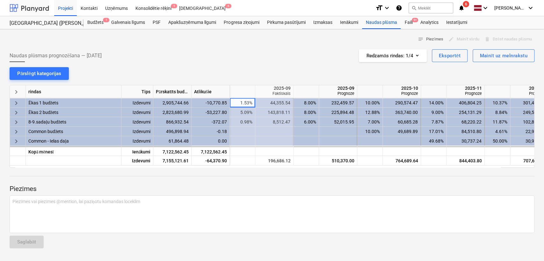  Describe the element at coordinates (43, 103) in the screenshot. I see `span: Ēkas 1 budžets` at that location.